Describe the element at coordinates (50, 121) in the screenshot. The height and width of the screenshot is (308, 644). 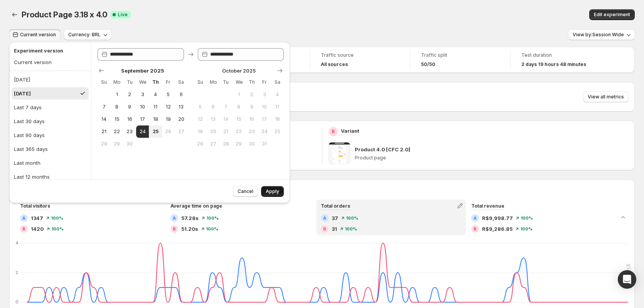
I see `button: Last 30 days` at that location.